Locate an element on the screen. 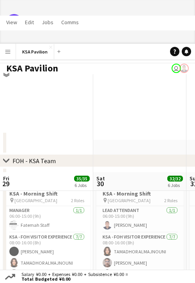 This screenshot has width=195, height=283. span: Sat is located at coordinates (101, 178).